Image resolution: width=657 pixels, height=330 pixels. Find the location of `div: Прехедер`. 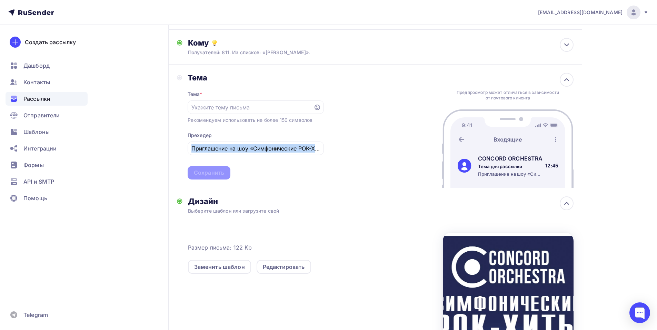

div: Прехедер is located at coordinates (200, 135).